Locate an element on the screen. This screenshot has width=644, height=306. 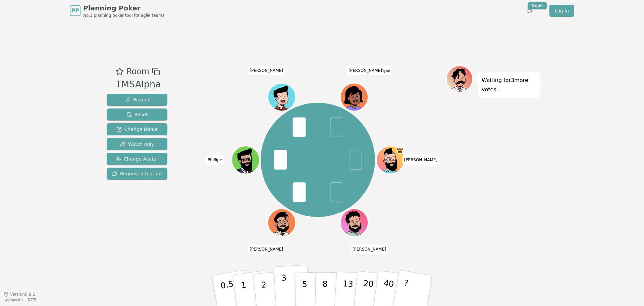
button: Add as favourite is located at coordinates (120, 72).